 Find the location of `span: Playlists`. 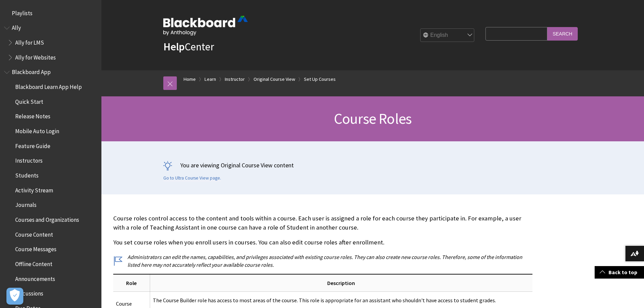

span: Playlists is located at coordinates (22, 12).